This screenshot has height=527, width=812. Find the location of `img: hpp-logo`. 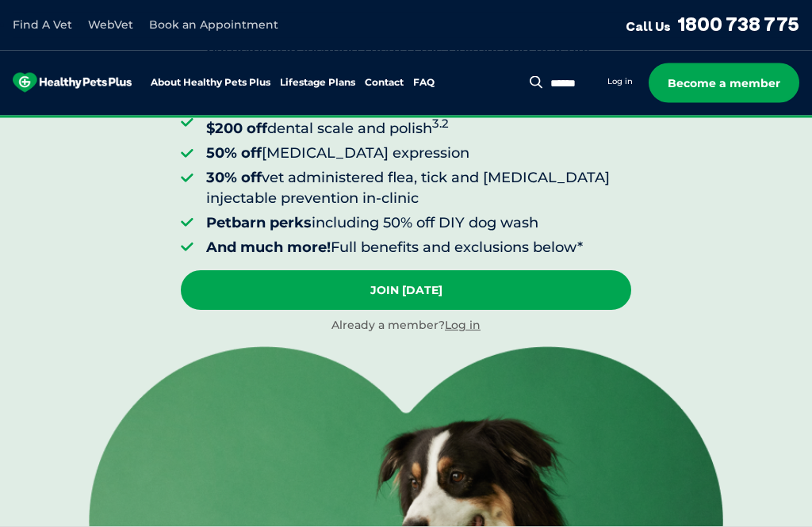

img: hpp-logo is located at coordinates (72, 82).